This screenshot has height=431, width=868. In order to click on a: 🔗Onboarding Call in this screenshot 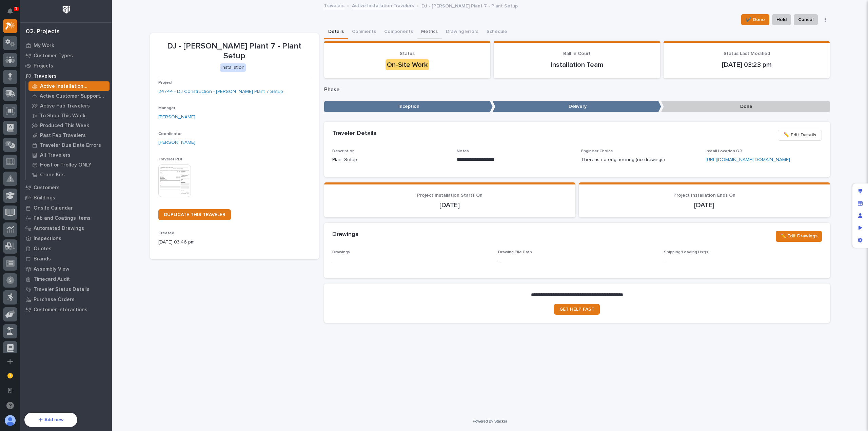, I will do `click(64, 89)`.